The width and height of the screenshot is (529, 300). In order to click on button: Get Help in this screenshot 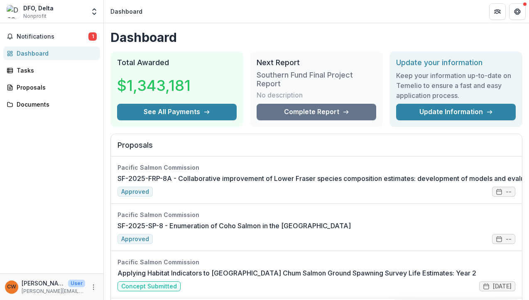, I will do `click(518, 12)`.